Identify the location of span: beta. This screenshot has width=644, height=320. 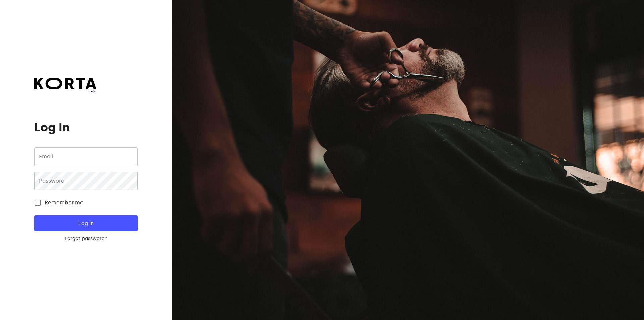
(65, 91).